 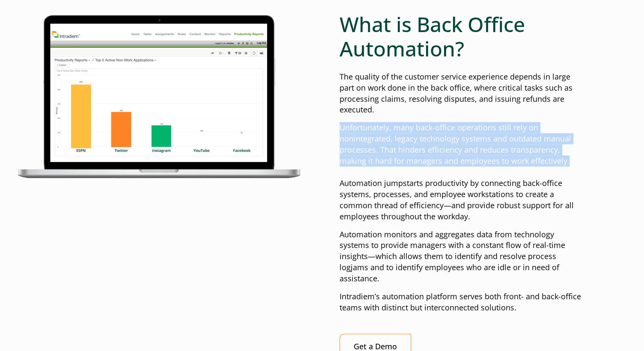 What do you see at coordinates (462, 36) in the screenshot?
I see `h2: What is Back Office Automation?` at bounding box center [462, 36].